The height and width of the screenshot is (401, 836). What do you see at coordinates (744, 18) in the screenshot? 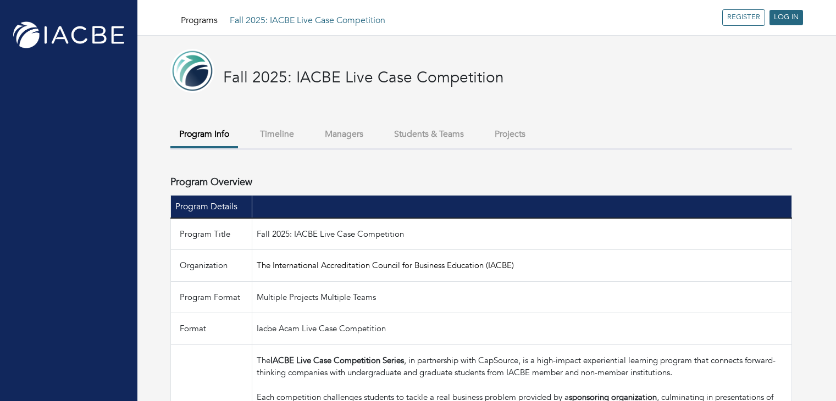
I see `a: REGISTER` at bounding box center [744, 18].